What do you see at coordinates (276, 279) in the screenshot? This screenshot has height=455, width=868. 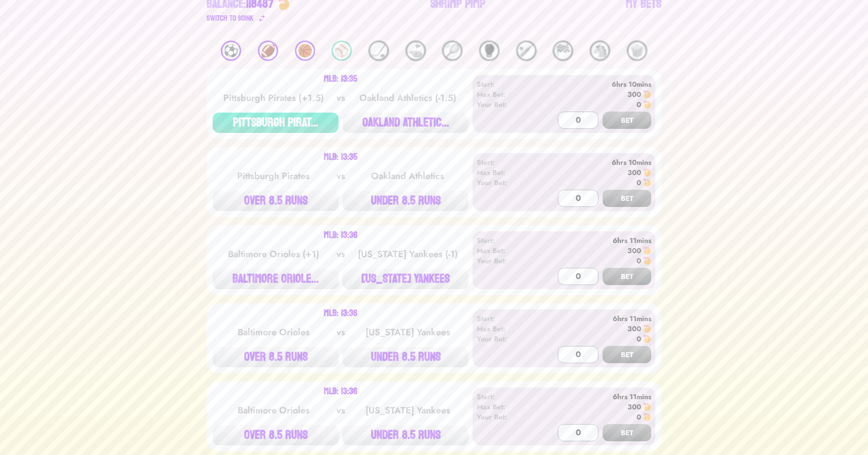 I see `button: BALTIMORE ORIOLE...` at bounding box center [276, 279].